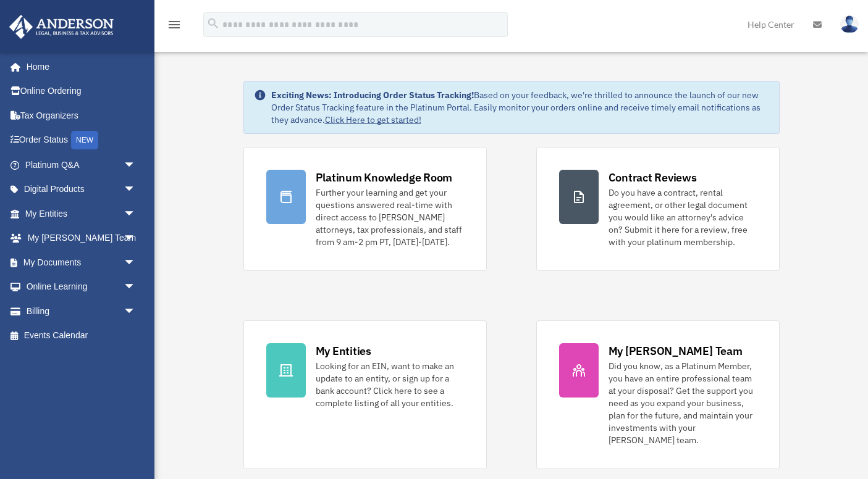  Describe the element at coordinates (390, 218) in the screenshot. I see `div: Further your learning and get your questions answered real-time with direct access to [PERSON_NAM...` at that location.